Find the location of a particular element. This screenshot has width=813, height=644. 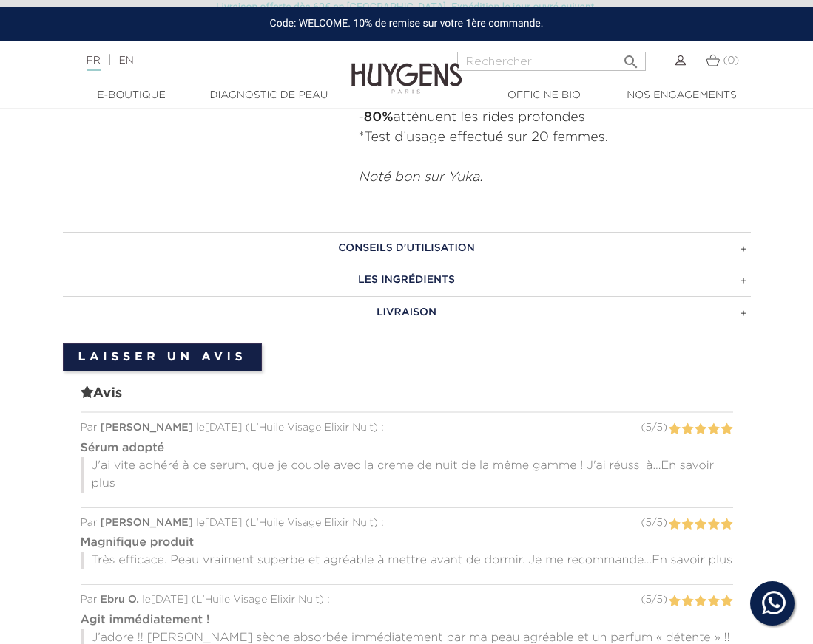

h3: LIVRAISON is located at coordinates (407, 313).